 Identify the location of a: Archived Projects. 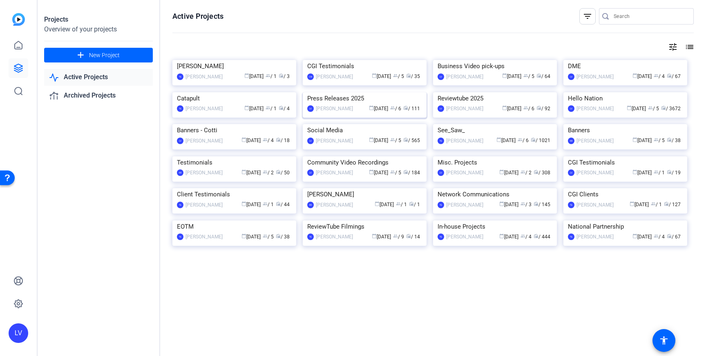
(98, 96).